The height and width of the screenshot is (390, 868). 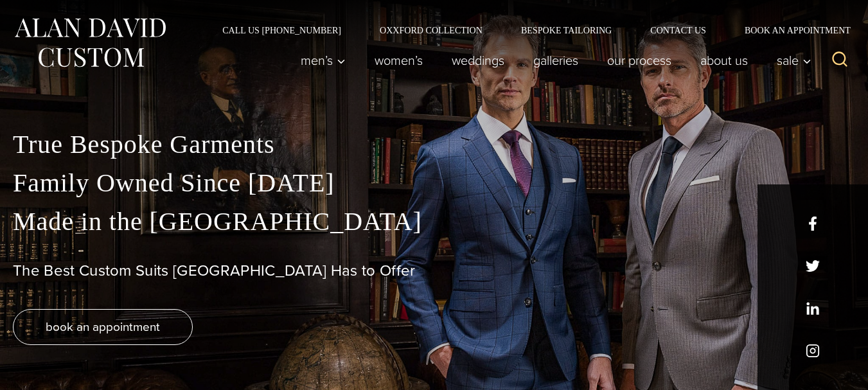 I want to click on a: Oxxford Collection, so click(x=431, y=30).